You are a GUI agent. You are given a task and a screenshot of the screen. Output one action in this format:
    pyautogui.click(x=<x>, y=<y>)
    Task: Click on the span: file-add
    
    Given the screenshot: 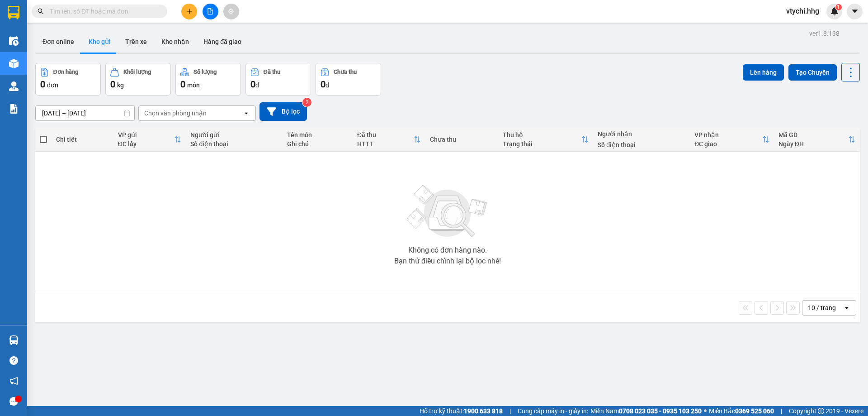 What is the action you would take?
    pyautogui.click(x=210, y=12)
    